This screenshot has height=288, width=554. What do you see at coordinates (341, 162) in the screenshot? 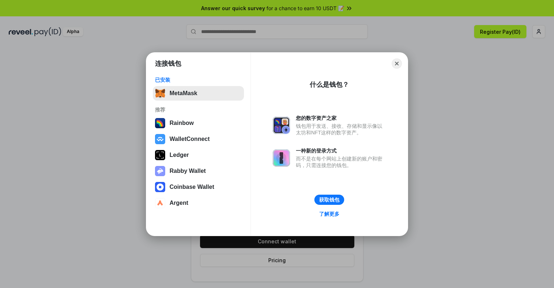
I see `div: 而不是在每个网站上创建新的账户和密码，只需连接您的钱包。` at bounding box center [341, 162].